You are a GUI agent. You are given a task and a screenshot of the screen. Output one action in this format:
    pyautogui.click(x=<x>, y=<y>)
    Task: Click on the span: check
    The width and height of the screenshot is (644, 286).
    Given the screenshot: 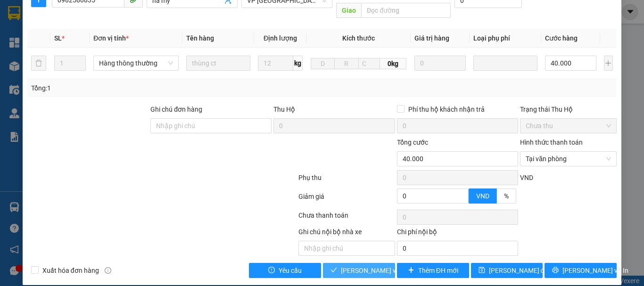 What is the action you would take?
    pyautogui.click(x=334, y=270)
    